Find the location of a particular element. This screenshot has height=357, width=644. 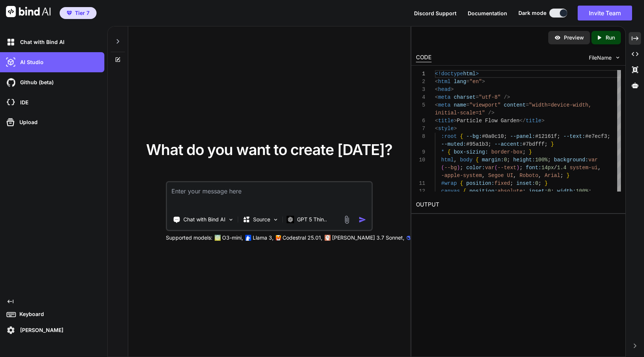

span: Dark mode is located at coordinates (532, 13).